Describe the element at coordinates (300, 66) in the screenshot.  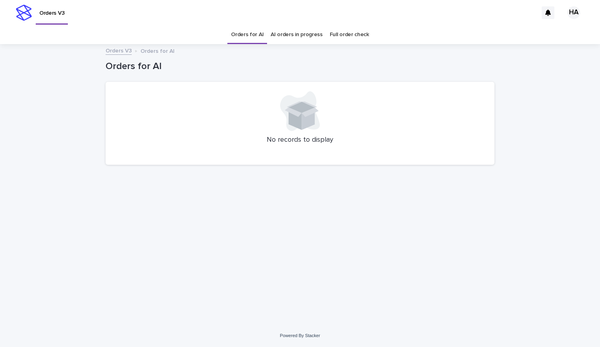
I see `h1: Orders for AI` at that location.